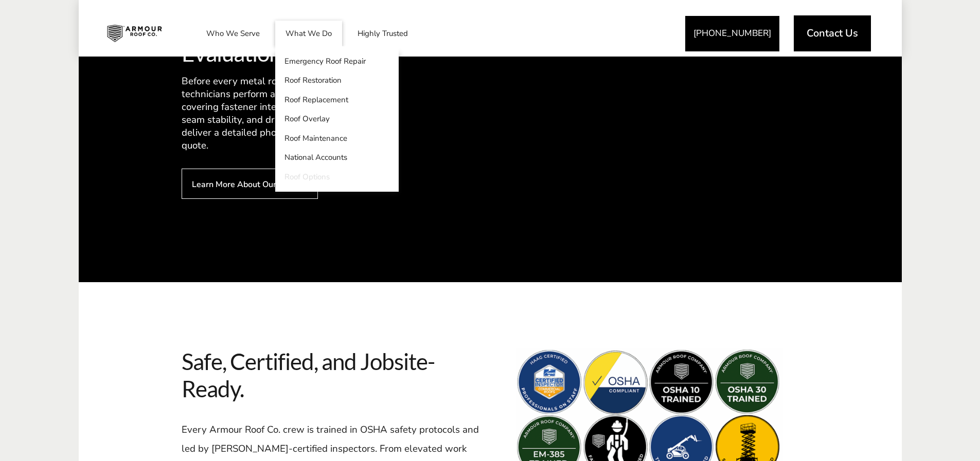 The height and width of the screenshot is (461, 980). I want to click on span: Contact Us, so click(832, 34).